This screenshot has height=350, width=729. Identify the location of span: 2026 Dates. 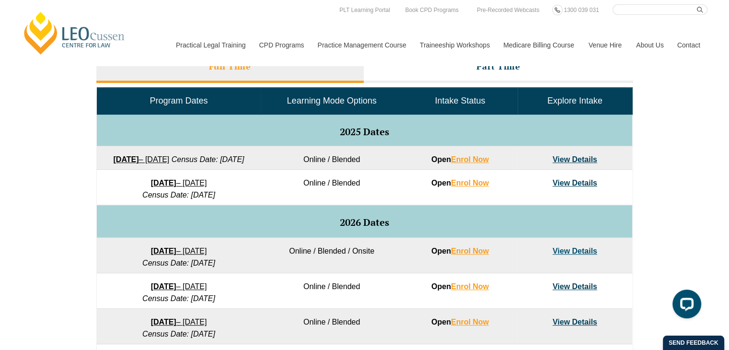
(364, 222).